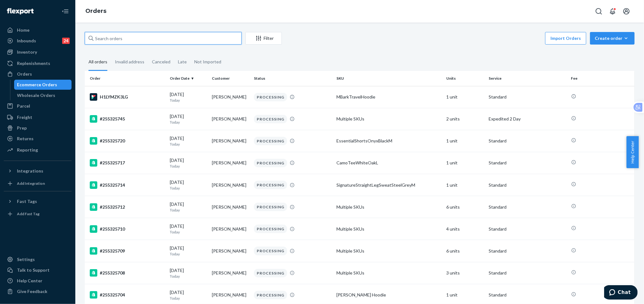  Describe the element at coordinates (127, 119) in the screenshot. I see `div: #255325745` at that location.